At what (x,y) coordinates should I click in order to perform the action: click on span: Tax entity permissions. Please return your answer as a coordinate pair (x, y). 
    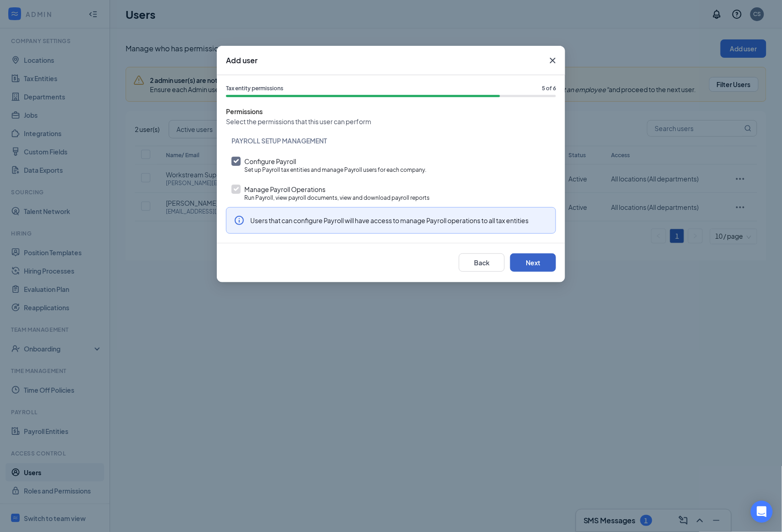
    Looking at the image, I should click on (255, 88).